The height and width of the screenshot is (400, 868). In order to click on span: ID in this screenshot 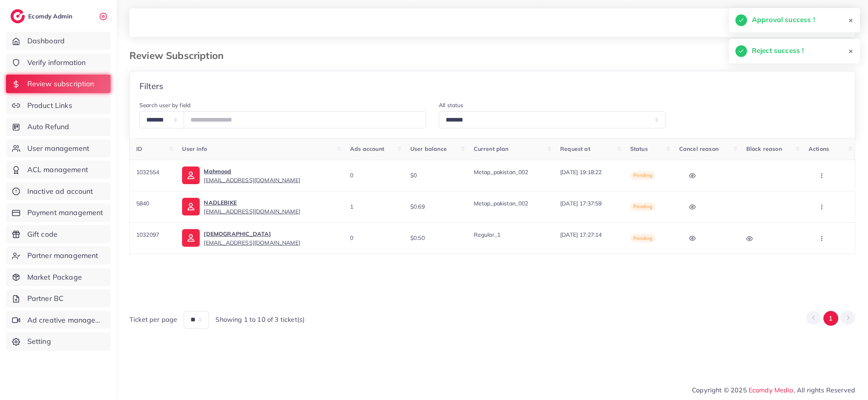, I will do `click(139, 149)`.